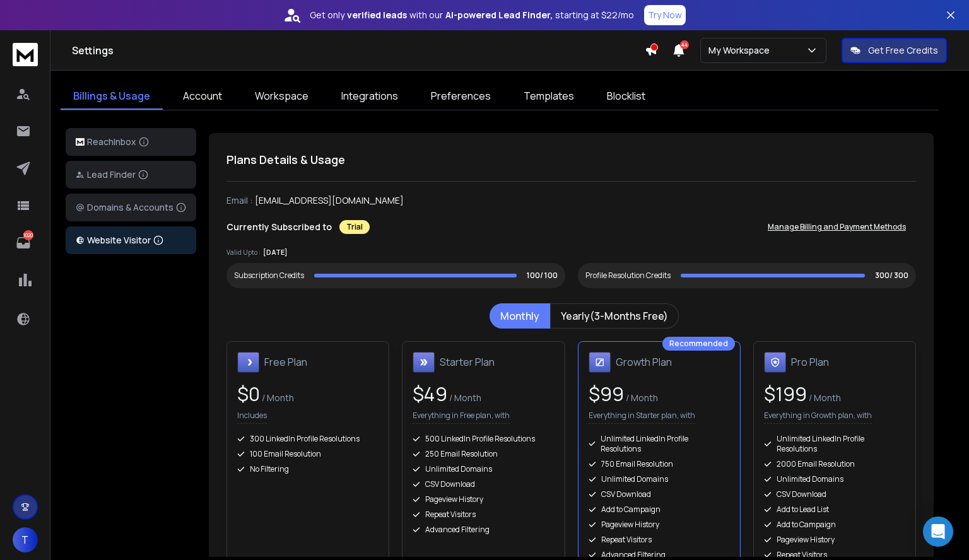 The height and width of the screenshot is (560, 969). Describe the element at coordinates (308, 439) in the screenshot. I see `div: 300 LinkedIn Profile Resolutions` at that location.